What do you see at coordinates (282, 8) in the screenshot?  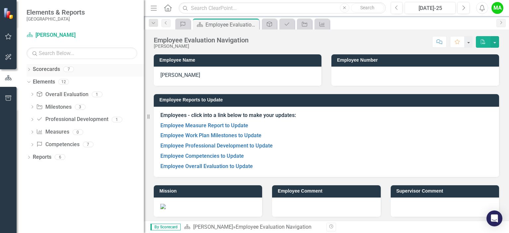 I see `input: Search ClearPoint...` at bounding box center [282, 8].